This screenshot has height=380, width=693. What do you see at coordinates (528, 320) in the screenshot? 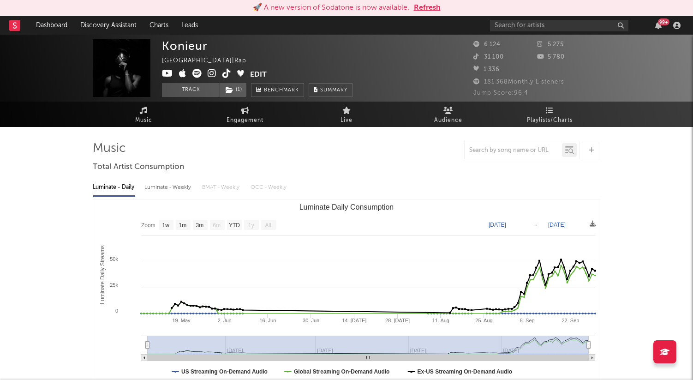
I see `text: 8. Sep` at bounding box center [528, 320].